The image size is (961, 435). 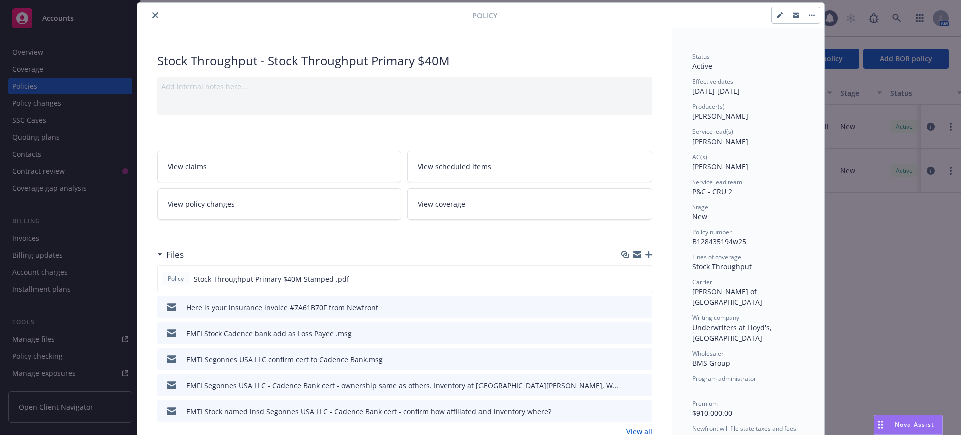 I want to click on span: Program administrator, so click(x=724, y=378).